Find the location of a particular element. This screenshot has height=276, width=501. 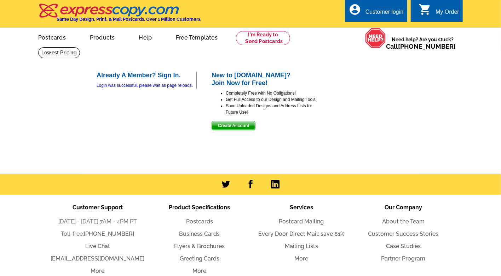

a: Help is located at coordinates (145, 37).